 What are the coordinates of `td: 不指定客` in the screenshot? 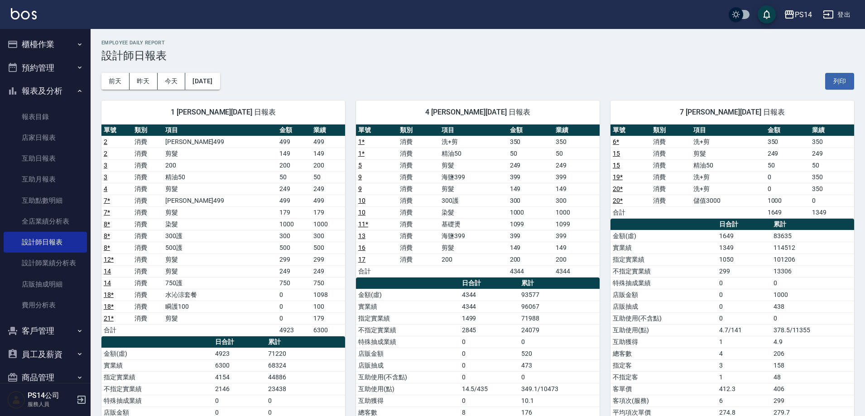 It's located at (664, 377).